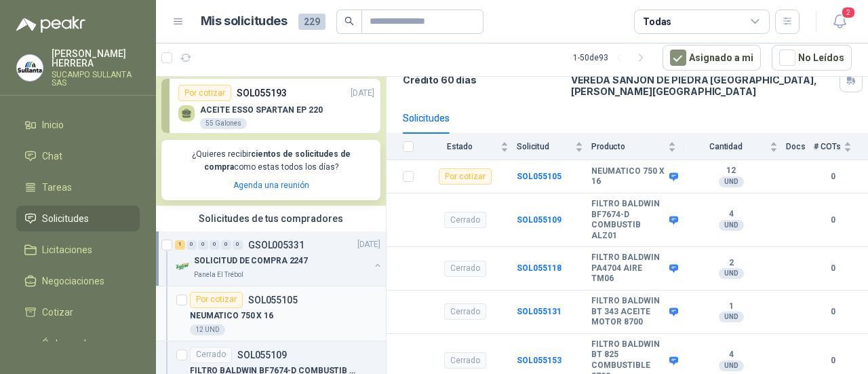 This screenshot has height=374, width=868. Describe the element at coordinates (84, 351) in the screenshot. I see `span: Órdenes de Compra` at that location.